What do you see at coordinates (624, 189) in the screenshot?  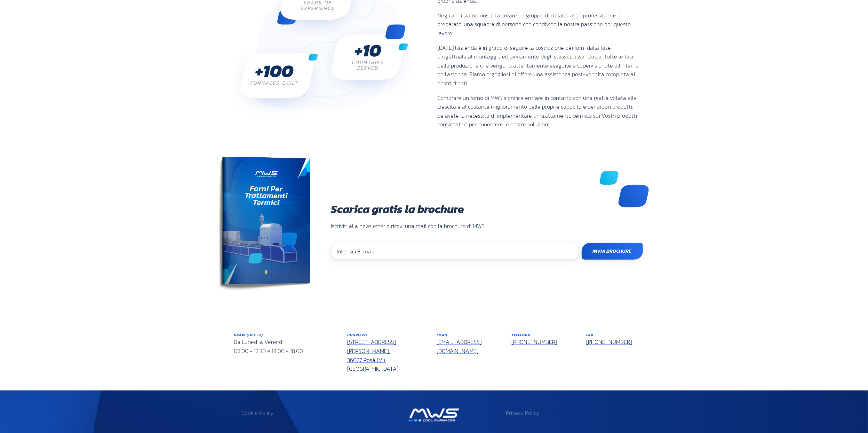 I see `img: mws decorazioni` at bounding box center [624, 189].